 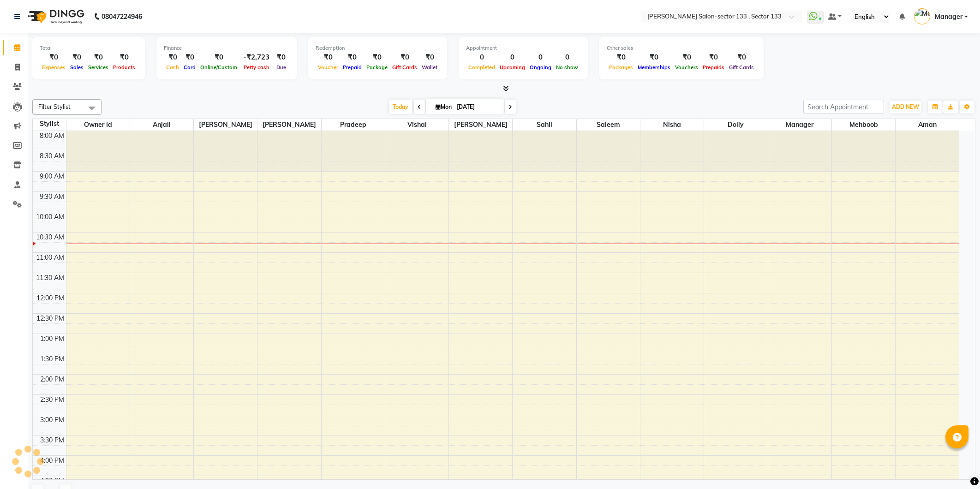 What do you see at coordinates (88, 48) in the screenshot?
I see `div: Total` at bounding box center [88, 48].